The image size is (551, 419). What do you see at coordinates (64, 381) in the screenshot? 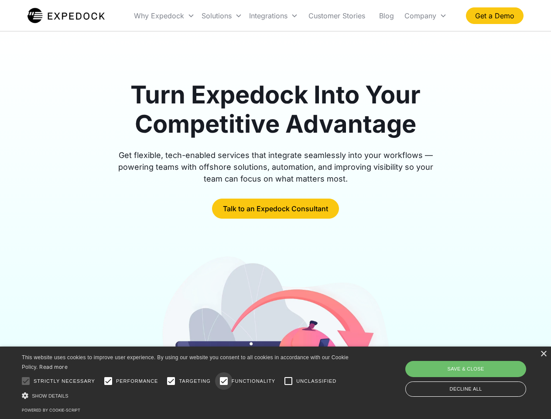
I see `span: Strictly necessary` at bounding box center [64, 381].